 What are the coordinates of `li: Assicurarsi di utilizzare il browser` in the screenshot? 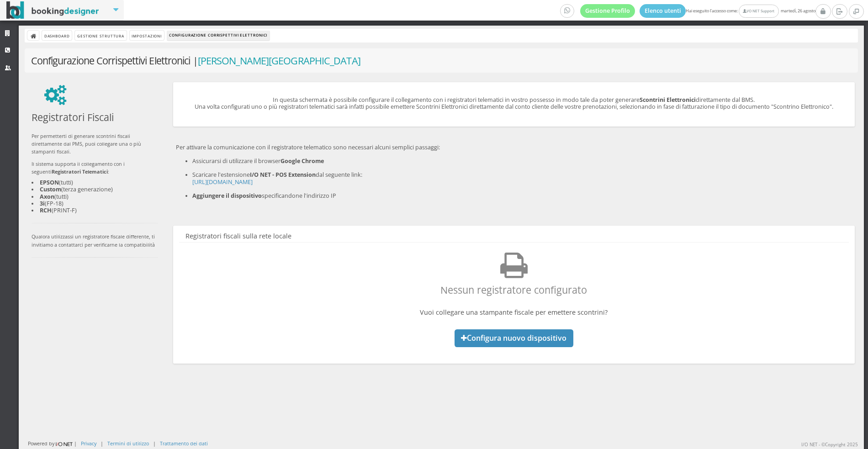 It's located at (519, 164).